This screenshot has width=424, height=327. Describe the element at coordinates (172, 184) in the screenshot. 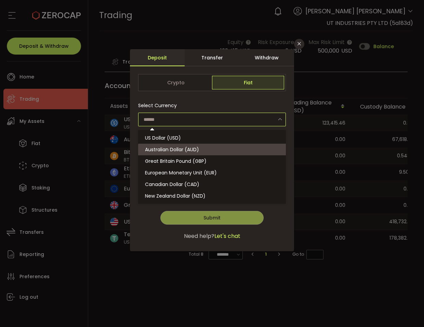

I see `span: Canadian Dollar (CAD)` at that location.